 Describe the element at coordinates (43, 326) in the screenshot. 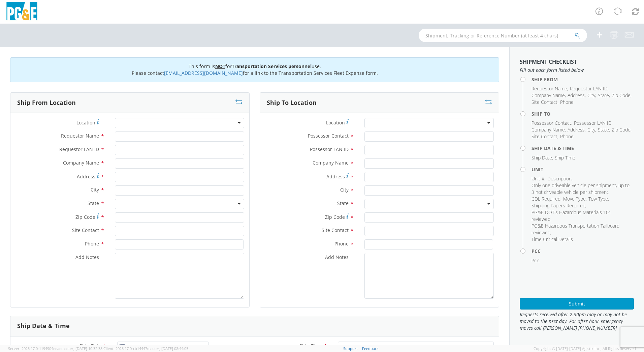

I see `h3: Ship Date & Time` at that location.